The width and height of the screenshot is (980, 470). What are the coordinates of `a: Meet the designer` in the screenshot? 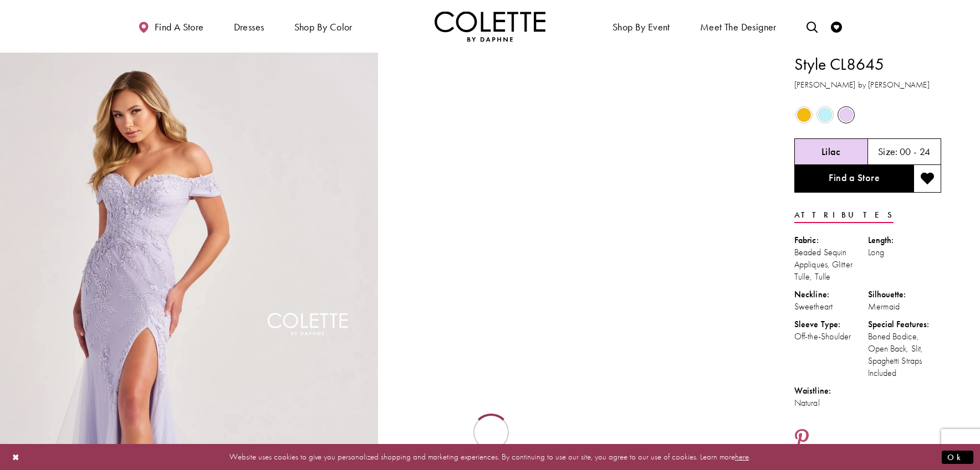 It's located at (738, 26).